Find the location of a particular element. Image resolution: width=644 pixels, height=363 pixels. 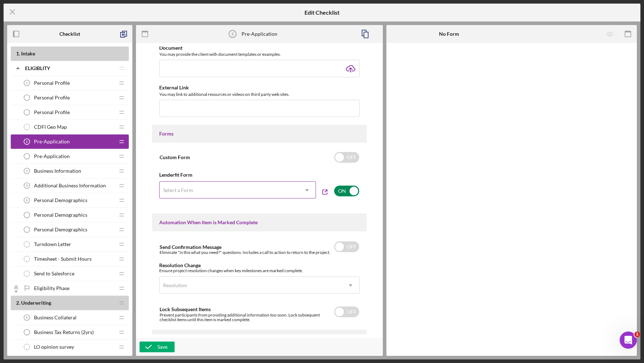

span: Business Collateral is located at coordinates (55, 317).